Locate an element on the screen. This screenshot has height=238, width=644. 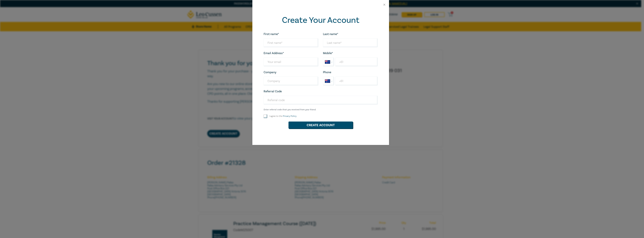
button: Create Account is located at coordinates (321, 125).